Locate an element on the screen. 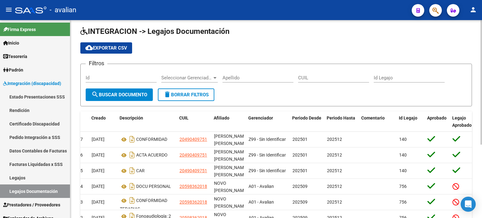 This screenshot has width=482, height=218. span: CUIL is located at coordinates (184, 118).